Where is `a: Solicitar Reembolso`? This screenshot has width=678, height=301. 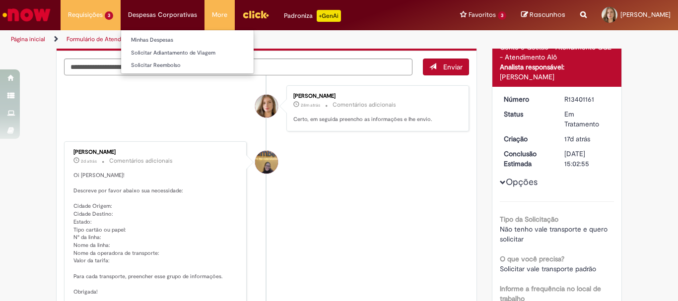
a: Solicitar Reembolso is located at coordinates (187, 65).